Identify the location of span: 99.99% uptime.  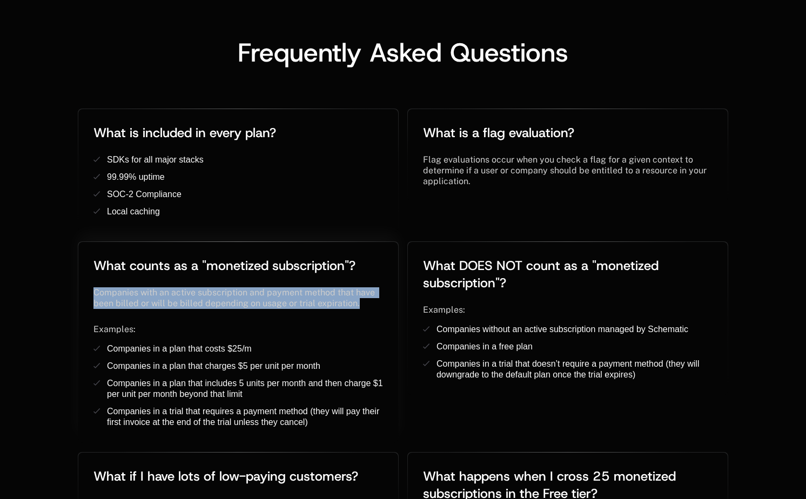
(136, 177).